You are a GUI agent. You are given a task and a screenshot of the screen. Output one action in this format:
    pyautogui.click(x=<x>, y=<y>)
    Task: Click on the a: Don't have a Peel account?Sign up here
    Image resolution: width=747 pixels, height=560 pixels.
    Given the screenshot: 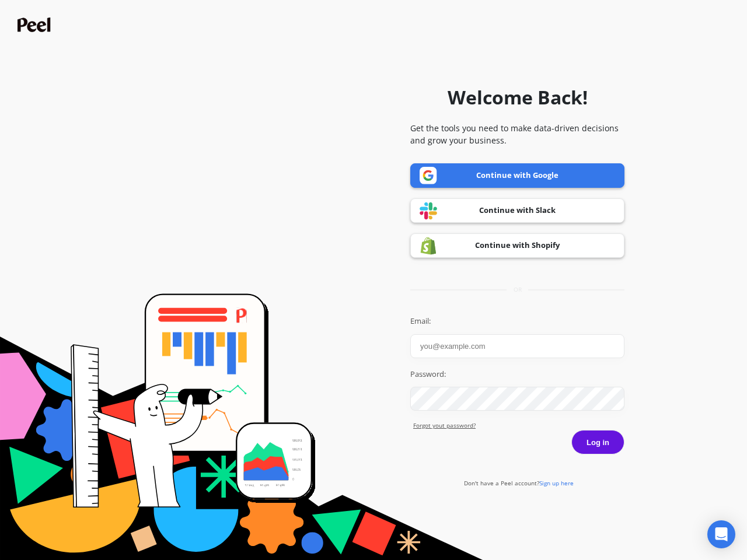 What is the action you would take?
    pyautogui.click(x=519, y=483)
    